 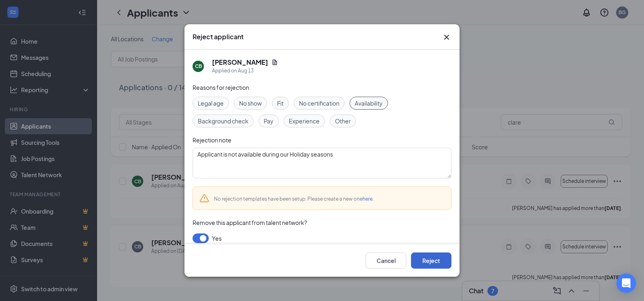 What do you see at coordinates (249, 222) in the screenshot?
I see `span: Remove this applicant from talent network?` at bounding box center [249, 222].